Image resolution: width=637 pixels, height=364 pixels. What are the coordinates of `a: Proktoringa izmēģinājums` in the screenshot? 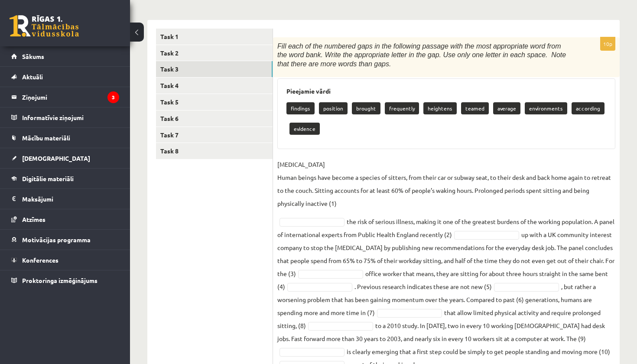 It's located at (65, 280).